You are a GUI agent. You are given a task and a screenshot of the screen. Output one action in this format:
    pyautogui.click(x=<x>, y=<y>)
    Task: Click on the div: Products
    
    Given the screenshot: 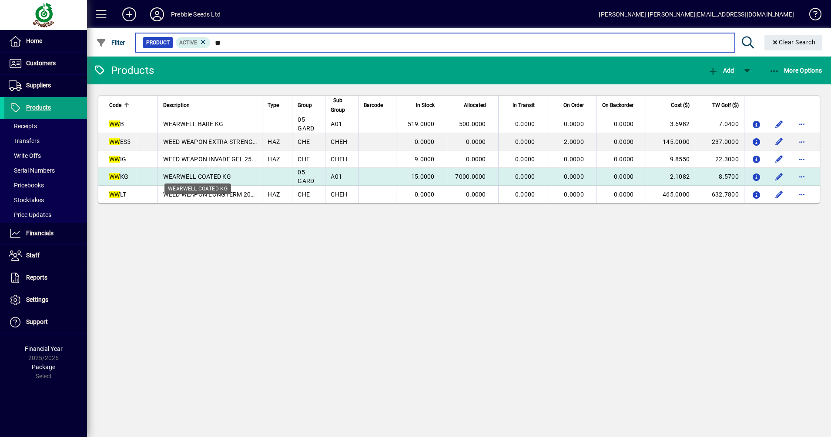 What is the action you would take?
    pyautogui.click(x=124, y=71)
    